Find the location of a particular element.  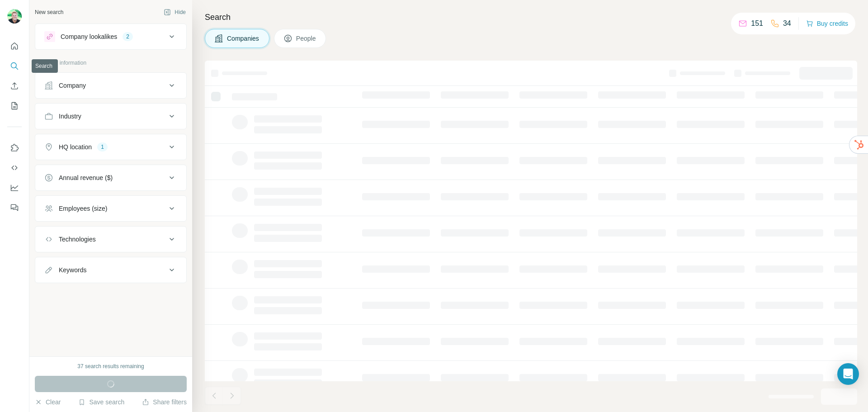

button: Search is located at coordinates (15, 66).